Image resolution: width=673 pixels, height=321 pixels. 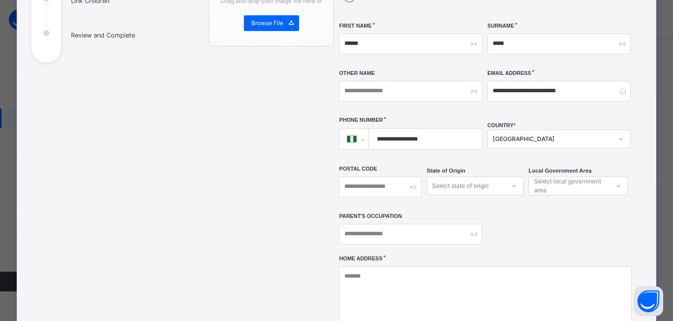 I want to click on button: Open asap, so click(x=648, y=301).